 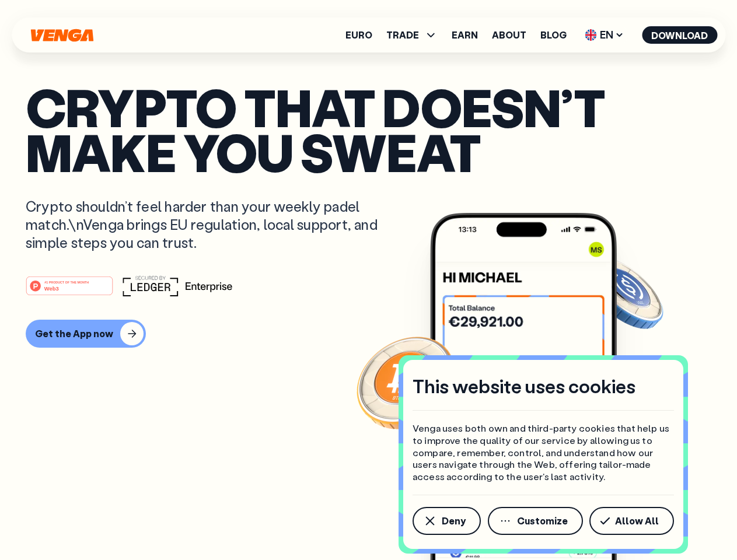 What do you see at coordinates (637, 521) in the screenshot?
I see `span: Allow All` at bounding box center [637, 521].